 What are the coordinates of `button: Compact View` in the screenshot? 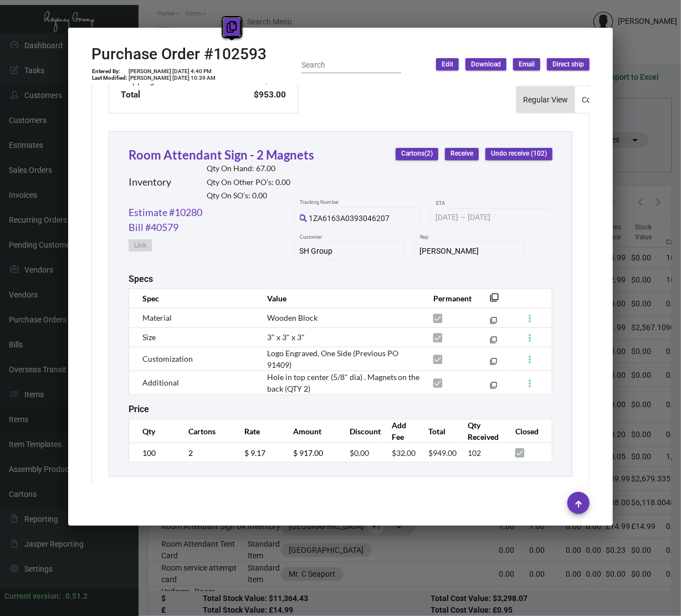 It's located at (607, 100).